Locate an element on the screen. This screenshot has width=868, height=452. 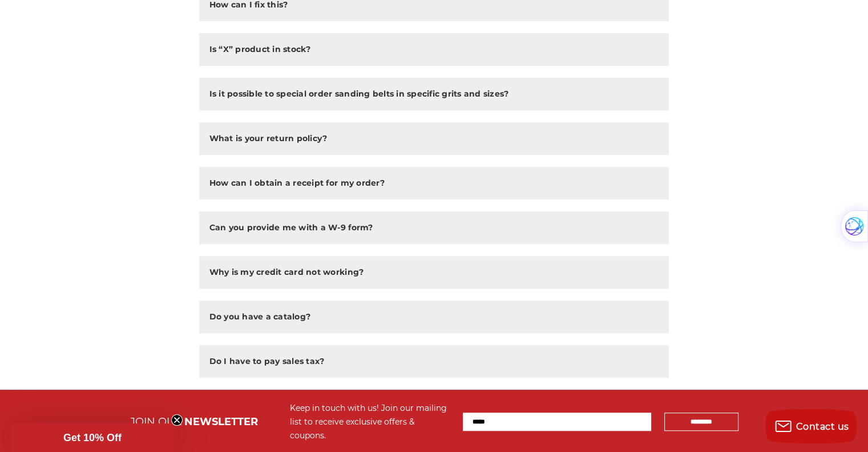
h2: Is “X” product in stock? is located at coordinates (261, 49).